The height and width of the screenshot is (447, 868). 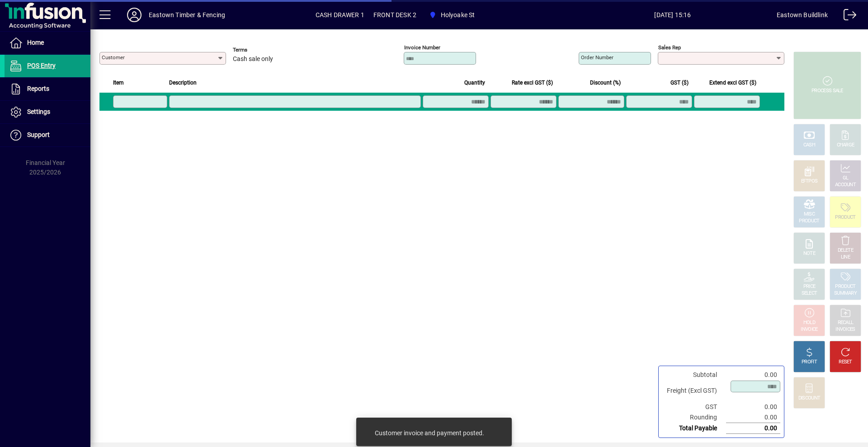 What do you see at coordinates (809, 329) in the screenshot?
I see `div: INVOICE` at bounding box center [809, 329].